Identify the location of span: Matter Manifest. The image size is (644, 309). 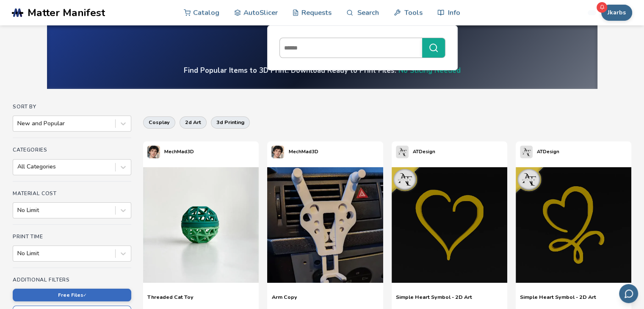
(66, 13).